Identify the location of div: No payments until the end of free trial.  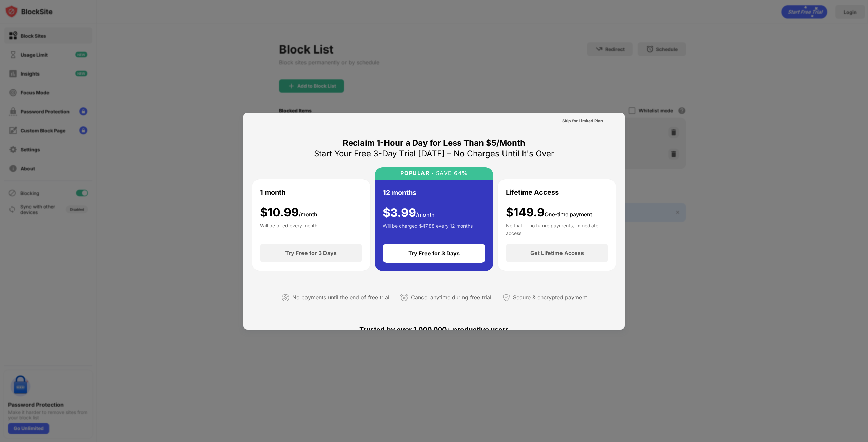
(341, 297).